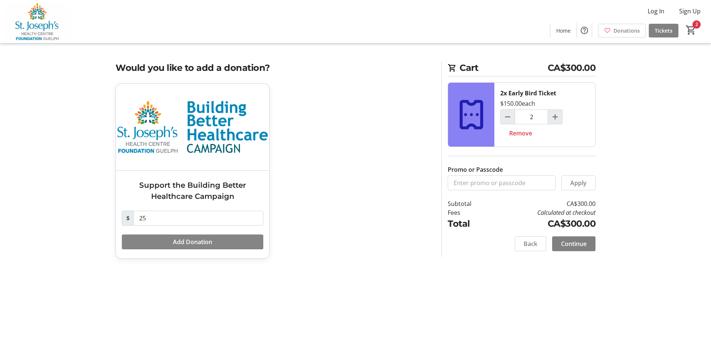  I want to click on span: Apply, so click(579, 183).